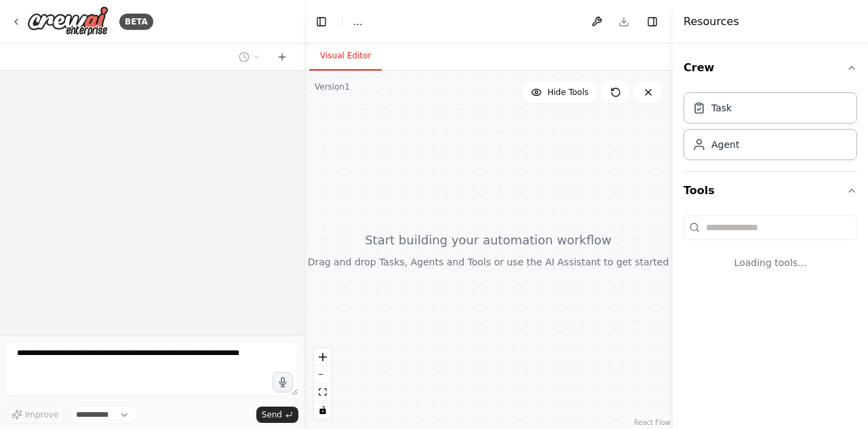  Describe the element at coordinates (282, 57) in the screenshot. I see `button: Start a new chat` at that location.